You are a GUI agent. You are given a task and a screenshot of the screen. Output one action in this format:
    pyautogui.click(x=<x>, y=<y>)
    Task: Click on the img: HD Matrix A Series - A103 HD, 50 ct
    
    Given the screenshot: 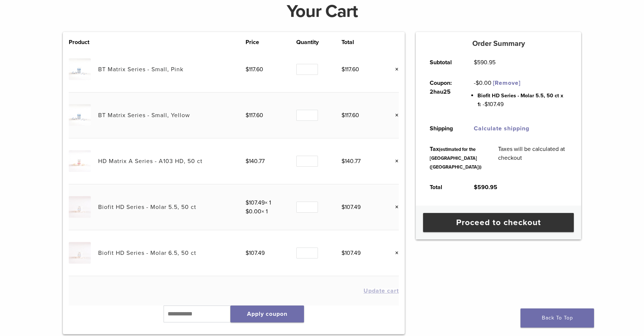 What is the action you would take?
    pyautogui.click(x=79, y=161)
    